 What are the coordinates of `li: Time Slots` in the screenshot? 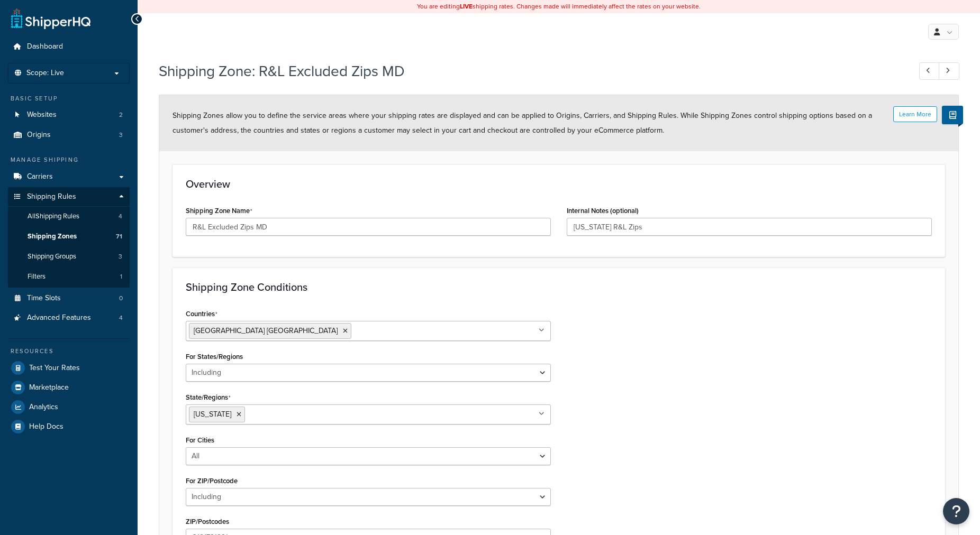 It's located at (69, 298).